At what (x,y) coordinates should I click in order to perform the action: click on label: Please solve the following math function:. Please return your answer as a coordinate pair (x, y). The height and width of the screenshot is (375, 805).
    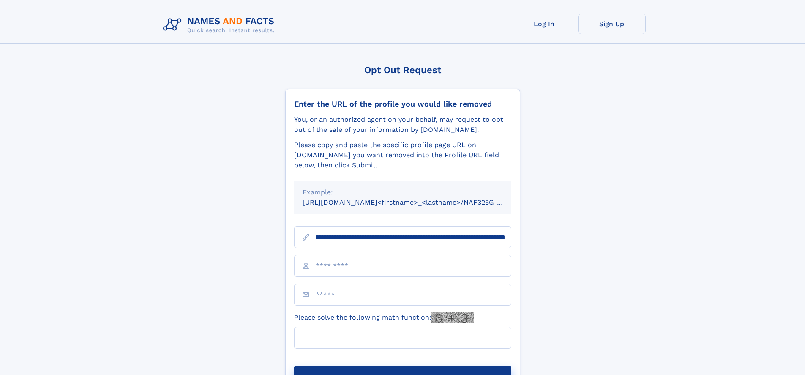
    Looking at the image, I should click on (384, 318).